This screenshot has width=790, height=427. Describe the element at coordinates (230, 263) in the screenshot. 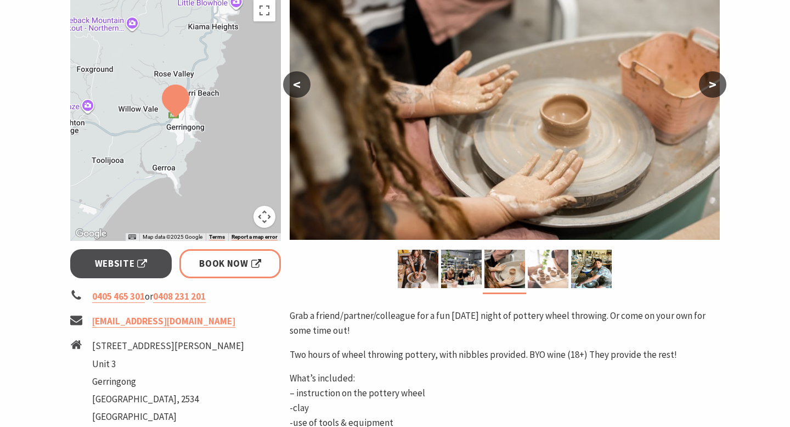

I see `span: Book Now` at that location.